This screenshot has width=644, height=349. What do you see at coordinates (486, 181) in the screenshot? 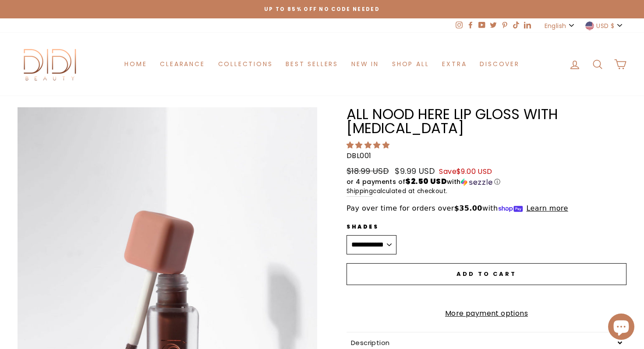
I see `div: or 4 payments of with` at bounding box center [486, 181].